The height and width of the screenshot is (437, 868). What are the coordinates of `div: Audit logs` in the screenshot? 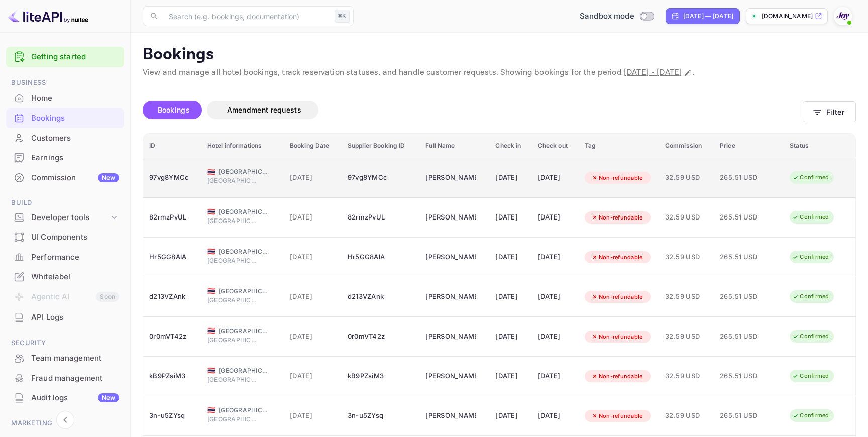 It's located at (75, 398).